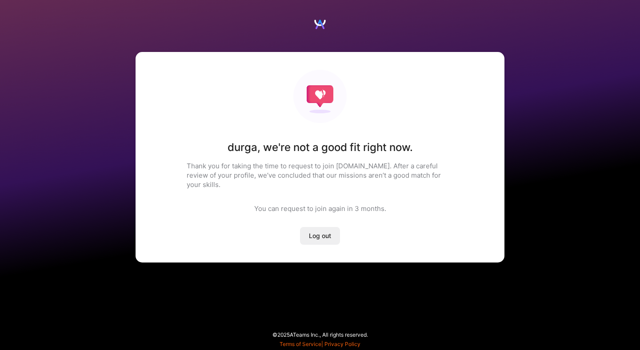 The width and height of the screenshot is (640, 350). What do you see at coordinates (342, 344) in the screenshot?
I see `a: Privacy Policy` at bounding box center [342, 344].